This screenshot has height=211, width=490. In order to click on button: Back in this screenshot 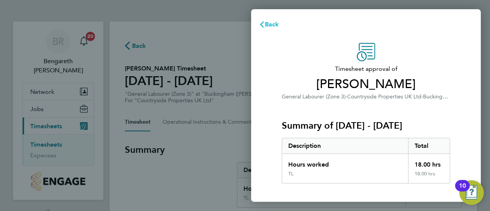, I will do `click(269, 24)`.